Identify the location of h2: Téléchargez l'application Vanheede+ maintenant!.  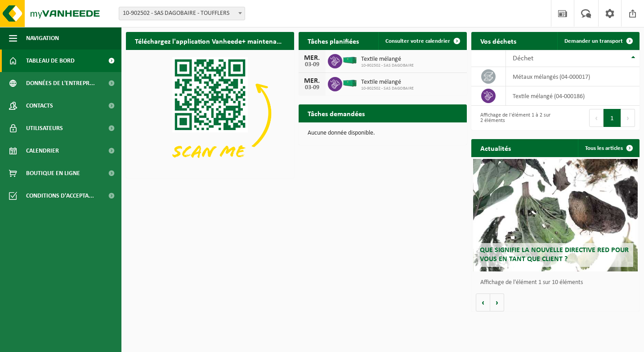
(210, 41).